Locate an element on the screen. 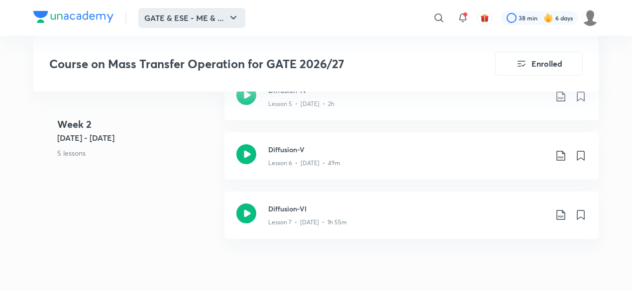  button: Enrolled is located at coordinates (539, 64).